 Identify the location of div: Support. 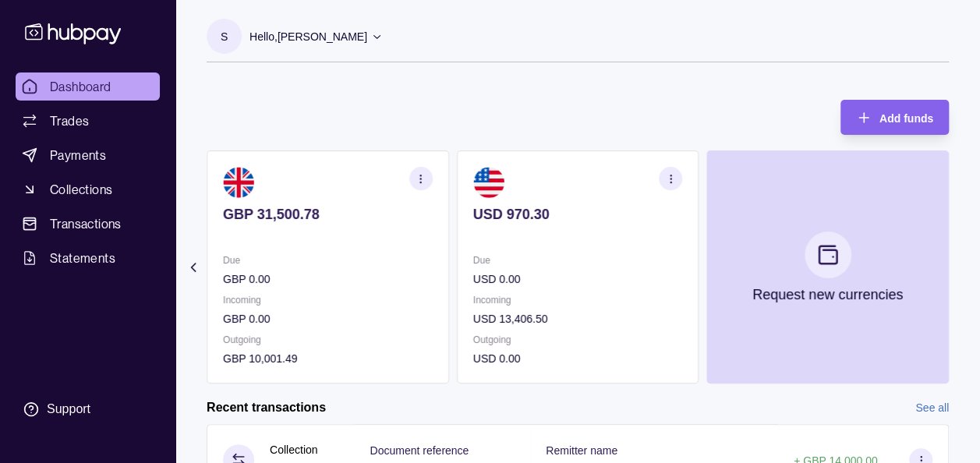
(68, 410).